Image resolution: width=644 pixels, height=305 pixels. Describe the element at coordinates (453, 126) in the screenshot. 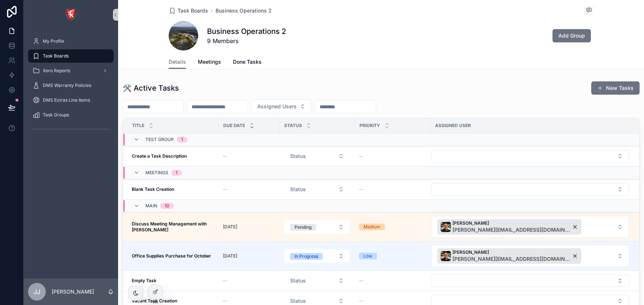

I see `span: Assigned User` at that location.